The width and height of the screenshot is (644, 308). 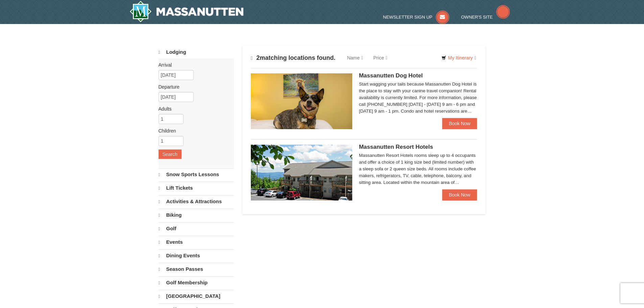 What do you see at coordinates (196, 228) in the screenshot?
I see `a: Golf` at bounding box center [196, 228].